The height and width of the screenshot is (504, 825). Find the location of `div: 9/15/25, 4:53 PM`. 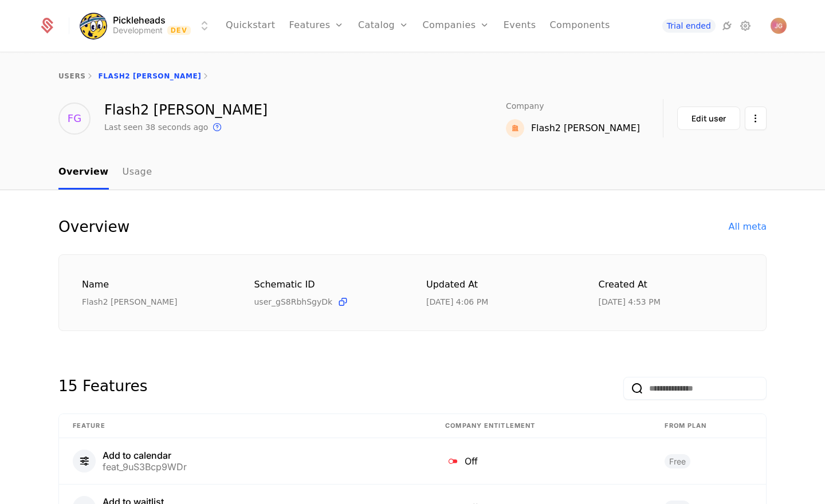

div: 9/15/25, 4:53 PM is located at coordinates (629, 302).